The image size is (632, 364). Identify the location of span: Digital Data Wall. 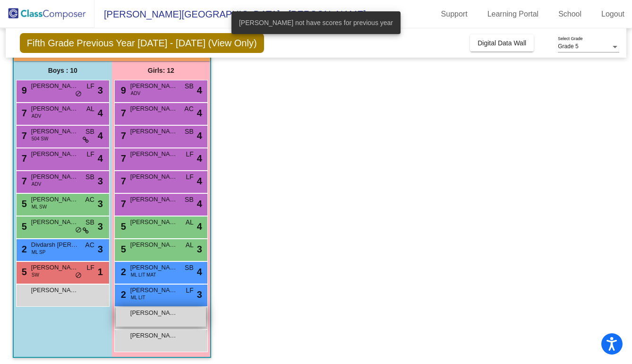
(502, 43).